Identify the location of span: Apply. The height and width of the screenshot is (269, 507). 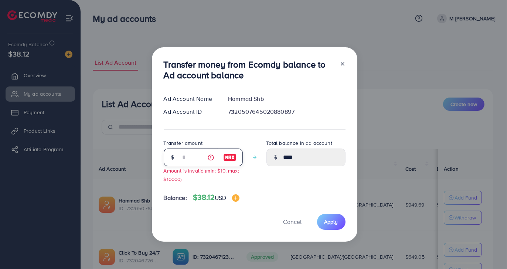
(331, 222).